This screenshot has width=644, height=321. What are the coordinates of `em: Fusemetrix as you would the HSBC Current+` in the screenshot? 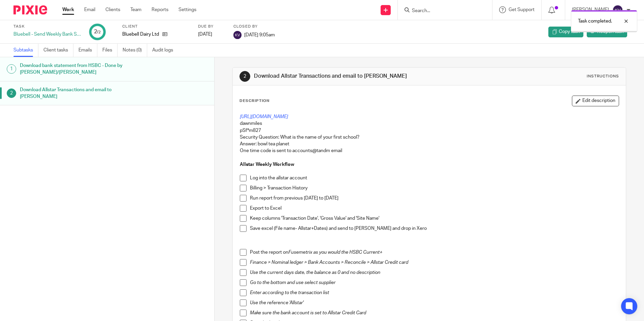 It's located at (335, 252).